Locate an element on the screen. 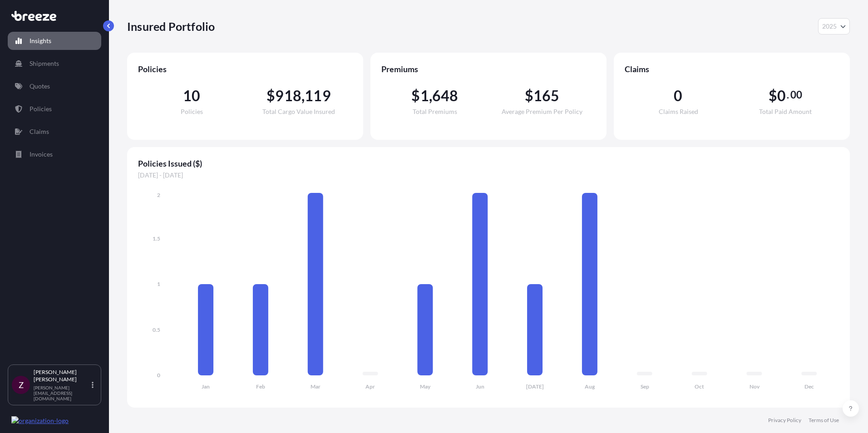 The image size is (868, 433). tspan: Sep is located at coordinates (645, 386).